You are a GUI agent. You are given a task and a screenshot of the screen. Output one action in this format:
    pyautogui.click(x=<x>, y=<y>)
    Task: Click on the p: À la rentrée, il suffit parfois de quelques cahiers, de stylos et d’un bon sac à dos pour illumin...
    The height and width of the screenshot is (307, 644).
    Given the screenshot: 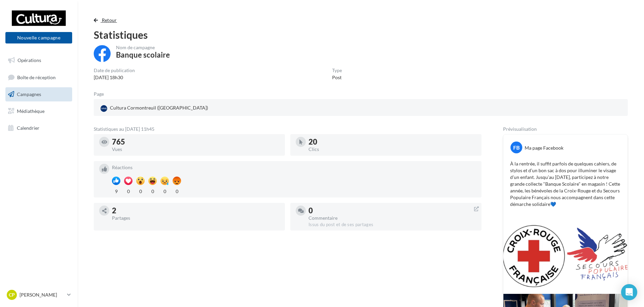 What is the action you would take?
    pyautogui.click(x=565, y=184)
    